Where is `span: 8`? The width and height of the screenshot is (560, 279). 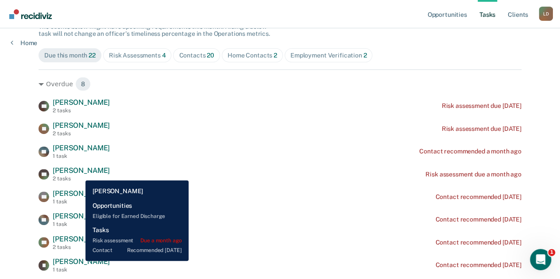 span: 8 is located at coordinates (83, 84).